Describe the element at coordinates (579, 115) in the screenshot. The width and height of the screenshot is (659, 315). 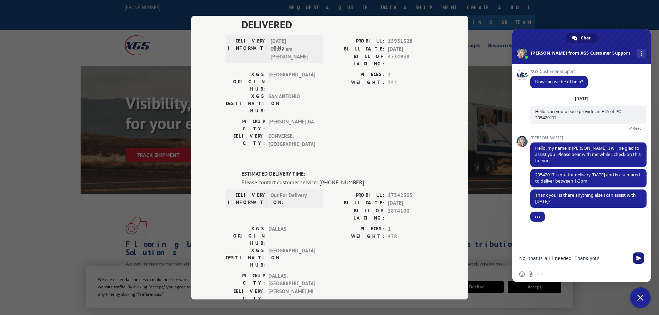
I see `span: Hello, can you please provide an ETA of PO 20542017?` at that location.